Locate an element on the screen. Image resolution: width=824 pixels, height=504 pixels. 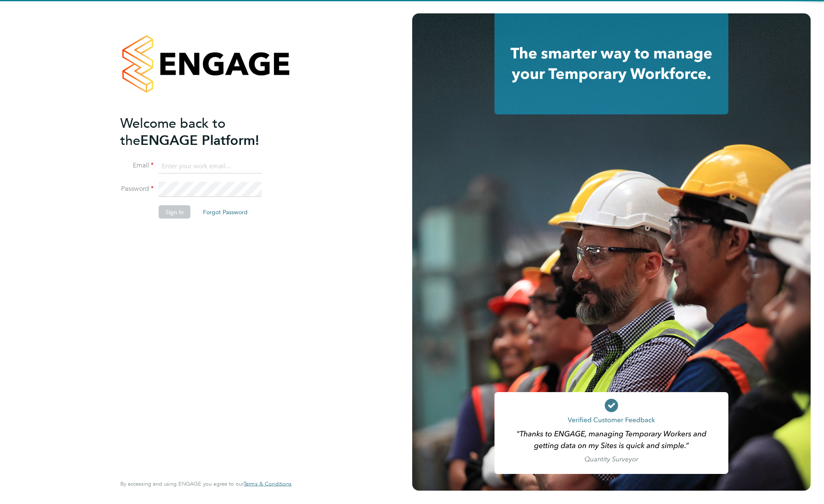
label: Email is located at coordinates (137, 165).